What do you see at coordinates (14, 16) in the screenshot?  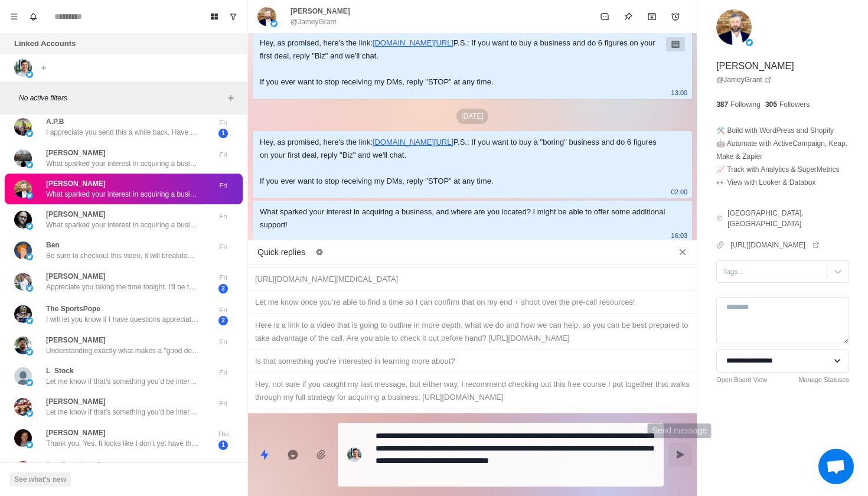 I see `button: Menu` at bounding box center [14, 16].